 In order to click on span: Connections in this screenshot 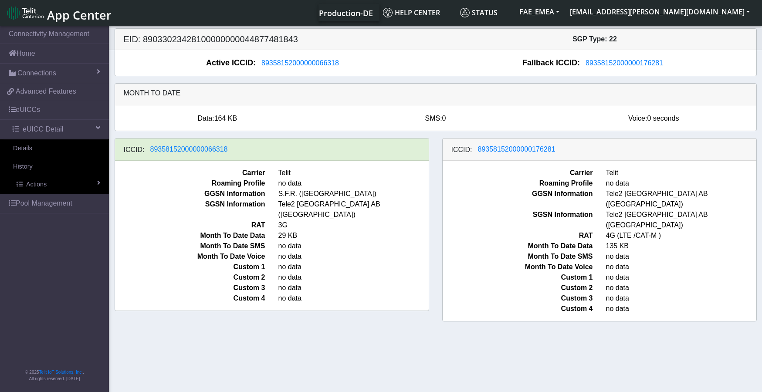, I will do `click(37, 73)`.